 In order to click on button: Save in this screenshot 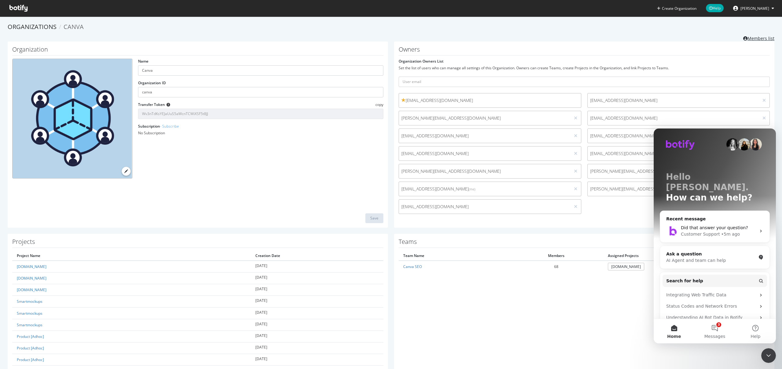, I will do `click(374, 218)`.